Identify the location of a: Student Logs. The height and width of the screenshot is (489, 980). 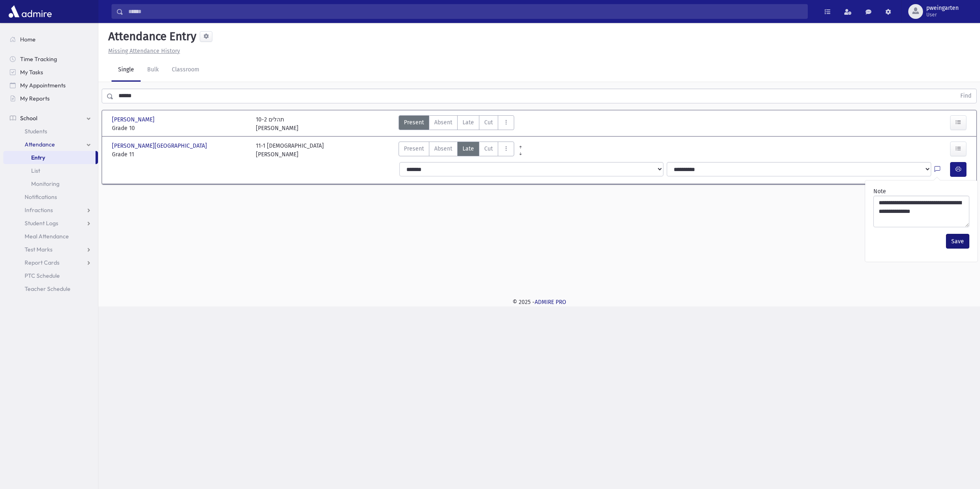
(50, 223).